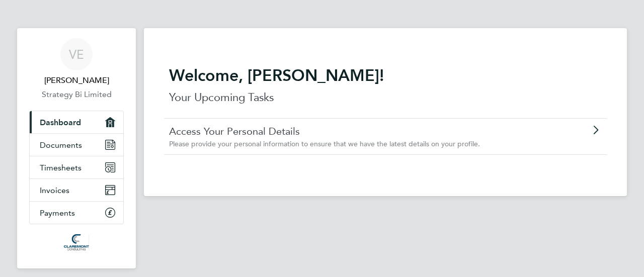 The width and height of the screenshot is (644, 277). What do you see at coordinates (76, 148) in the screenshot?
I see `nav: Main navigation` at bounding box center [76, 148].